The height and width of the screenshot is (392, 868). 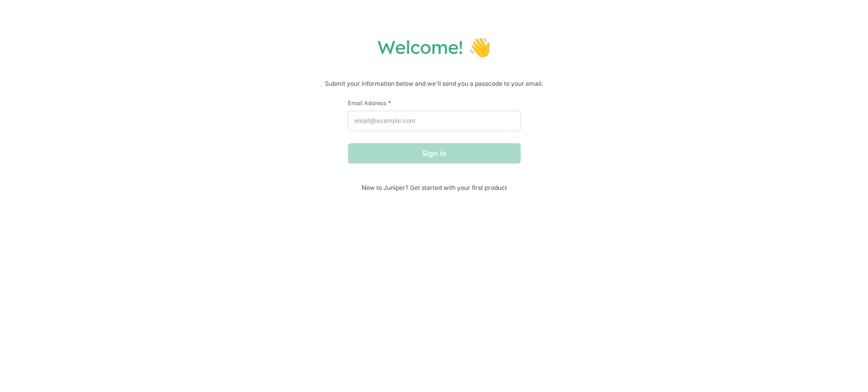 What do you see at coordinates (434, 47) in the screenshot?
I see `h1: Welcome! 👋` at bounding box center [434, 47].